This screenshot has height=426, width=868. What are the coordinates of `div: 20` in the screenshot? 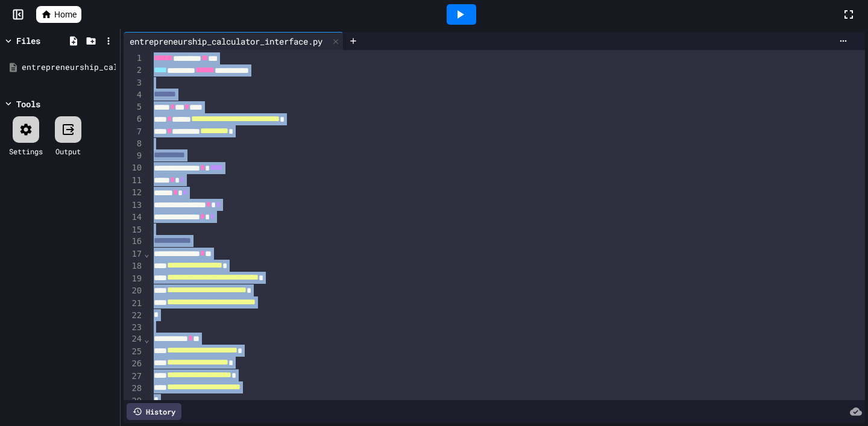 It's located at (133, 291).